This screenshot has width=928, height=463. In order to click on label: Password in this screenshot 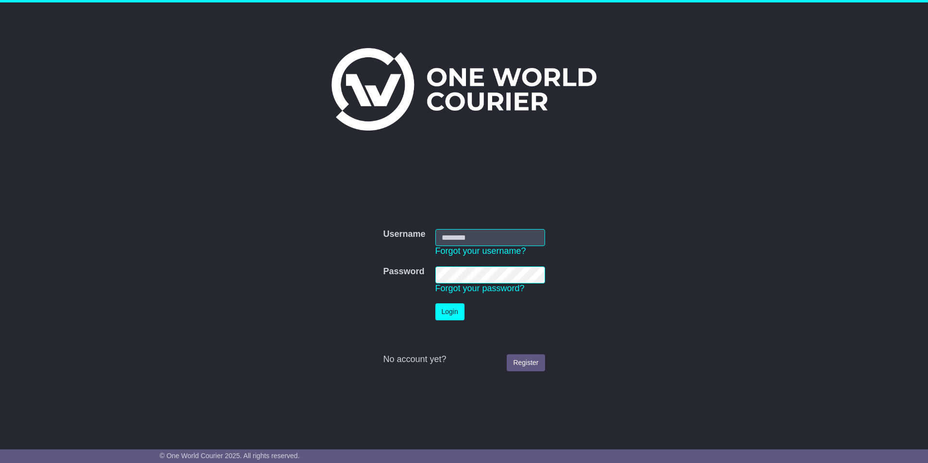, I will do `click(403, 272)`.